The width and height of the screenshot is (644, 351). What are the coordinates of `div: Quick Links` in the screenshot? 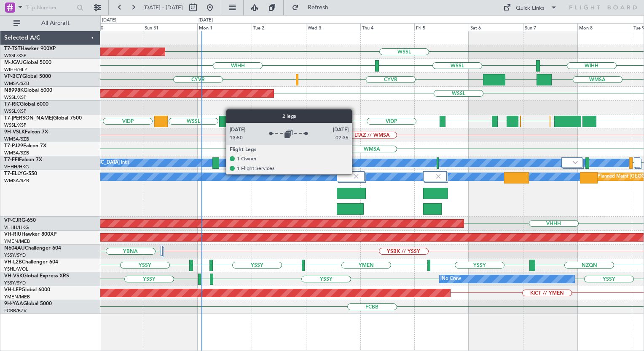 It's located at (530, 9).